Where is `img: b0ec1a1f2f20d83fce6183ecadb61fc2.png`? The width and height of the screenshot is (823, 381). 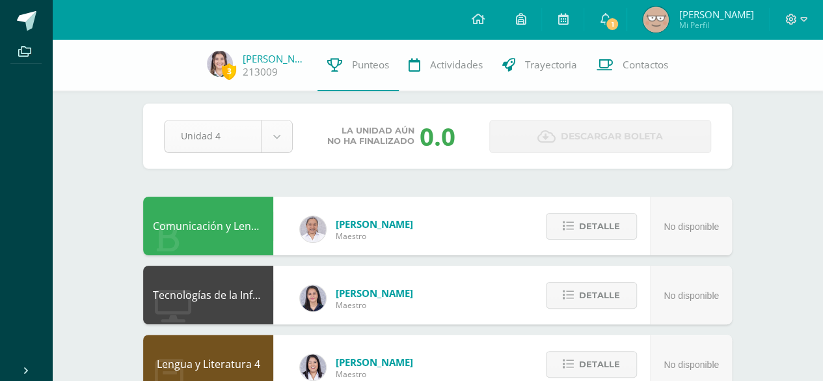 img: b0ec1a1f2f20d83fce6183ecadb61fc2.png is located at coordinates (220, 64).